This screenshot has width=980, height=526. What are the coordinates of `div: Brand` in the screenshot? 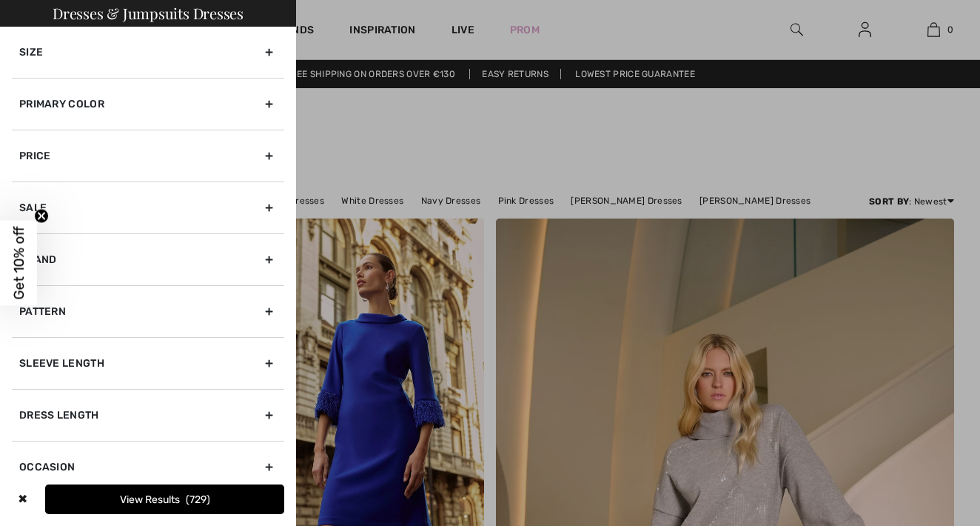 It's located at (148, 259).